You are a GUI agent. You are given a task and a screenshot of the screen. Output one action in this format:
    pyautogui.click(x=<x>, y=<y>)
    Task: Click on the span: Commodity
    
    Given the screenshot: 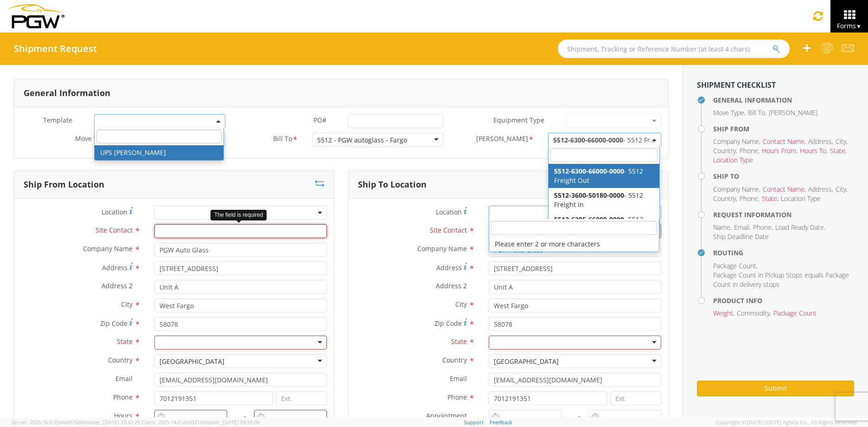 What is the action you would take?
    pyautogui.click(x=753, y=312)
    